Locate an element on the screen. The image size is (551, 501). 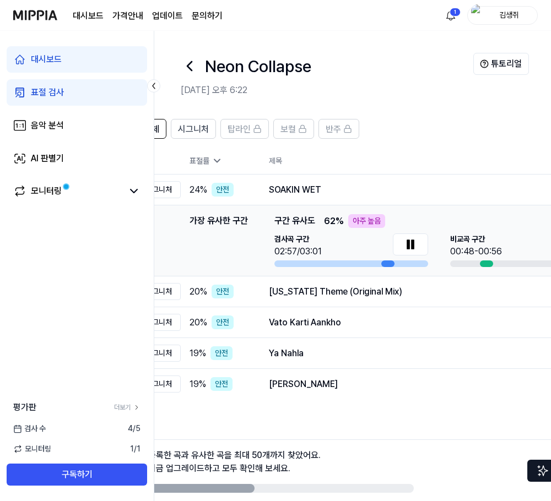
button: profile김생쥐 is located at coordinates (502, 15).